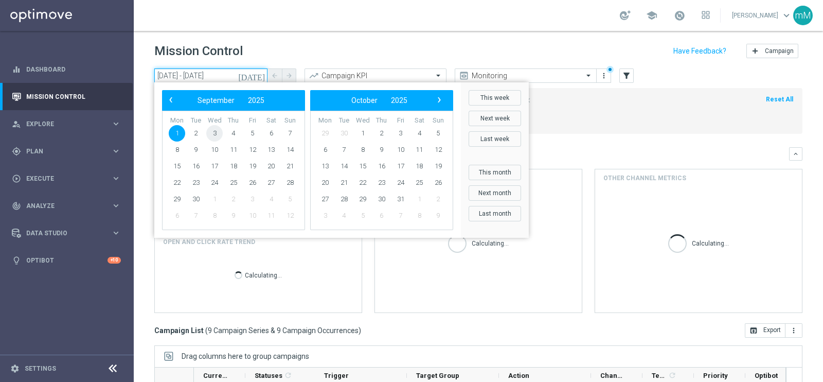 This screenshot has height=382, width=823. I want to click on span: 27, so click(325, 199).